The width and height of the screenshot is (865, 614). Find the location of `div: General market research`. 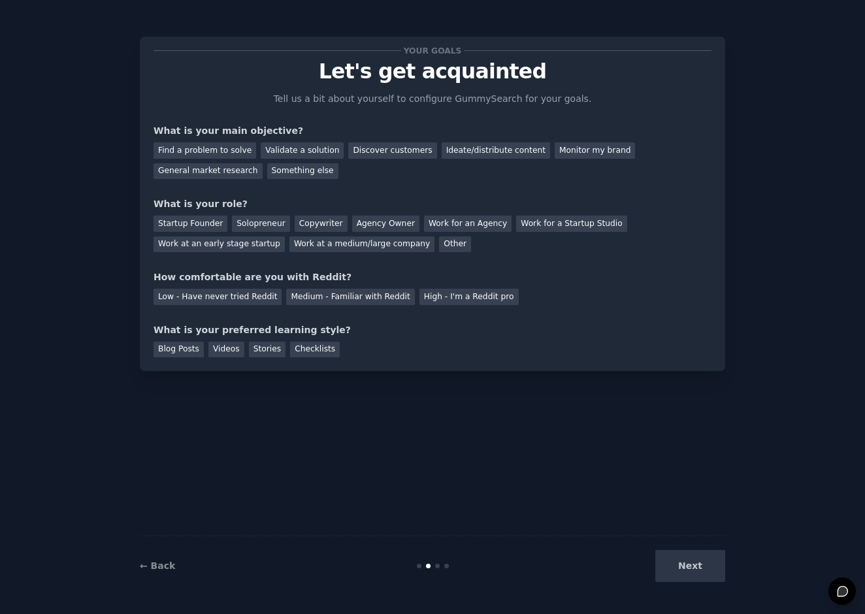

div: General market research is located at coordinates (208, 171).